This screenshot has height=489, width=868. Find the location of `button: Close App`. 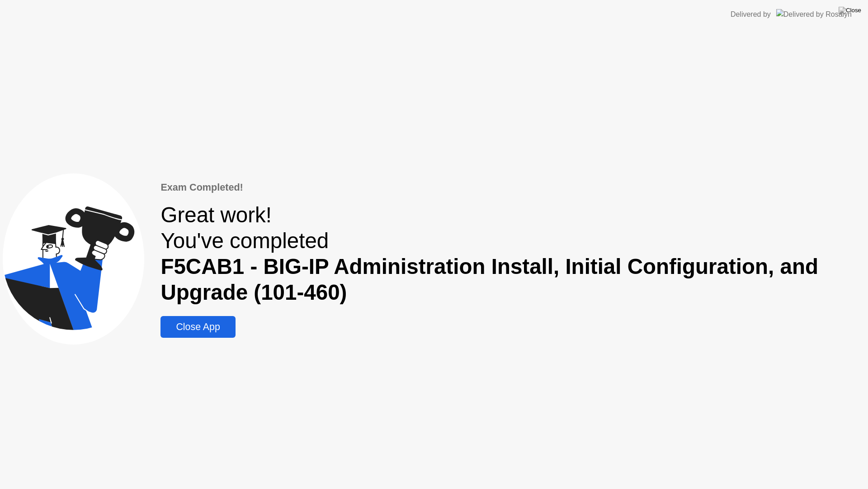

button: Close App is located at coordinates (198, 327).